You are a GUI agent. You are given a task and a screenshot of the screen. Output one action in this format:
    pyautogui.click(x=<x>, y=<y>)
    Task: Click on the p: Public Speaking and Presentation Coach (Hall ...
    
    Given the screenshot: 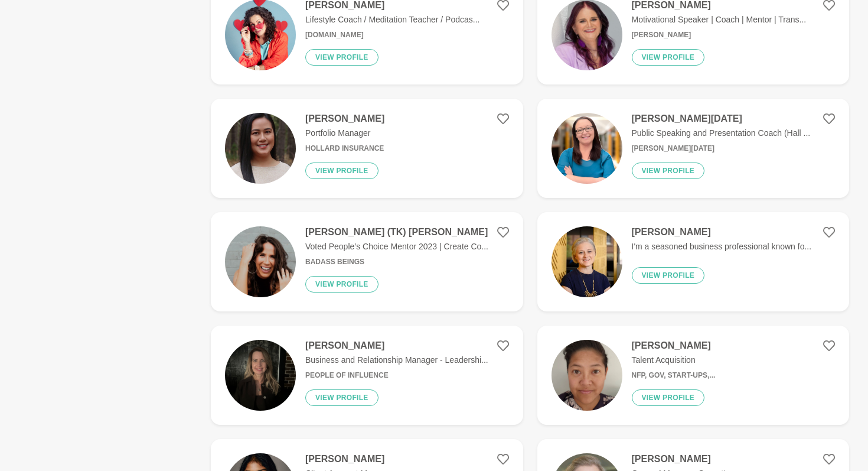 What is the action you would take?
    pyautogui.click(x=721, y=133)
    